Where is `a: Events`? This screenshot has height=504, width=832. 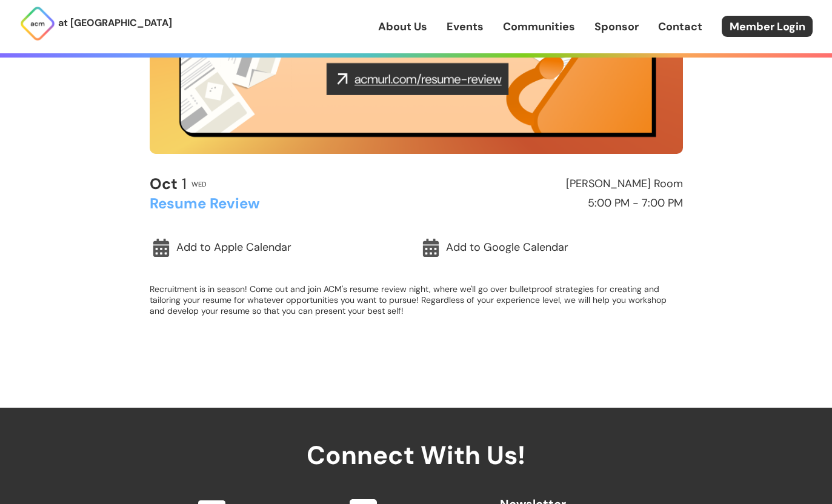 a: Events is located at coordinates (465, 27).